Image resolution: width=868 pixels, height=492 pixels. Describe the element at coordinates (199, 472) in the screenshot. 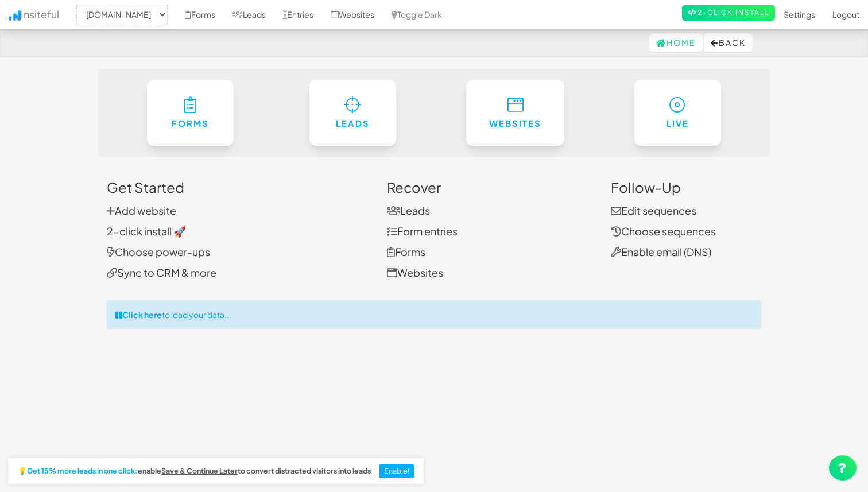

I see `a: Save & Continue Later` at that location.